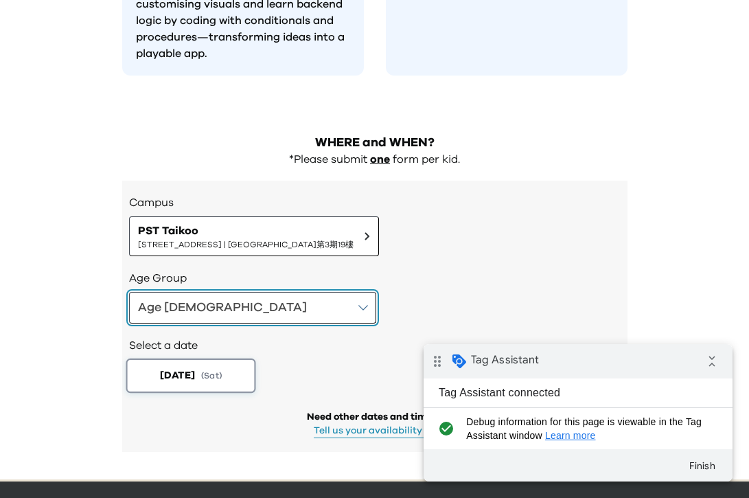 Image resolution: width=749 pixels, height=498 pixels. I want to click on span: PST Taikoo, so click(246, 231).